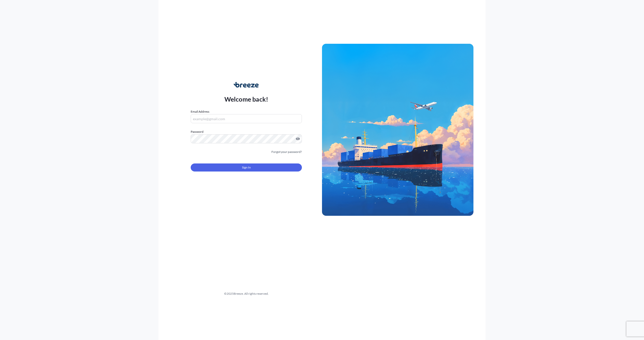 The width and height of the screenshot is (644, 340). I want to click on label: Email Address, so click(200, 112).